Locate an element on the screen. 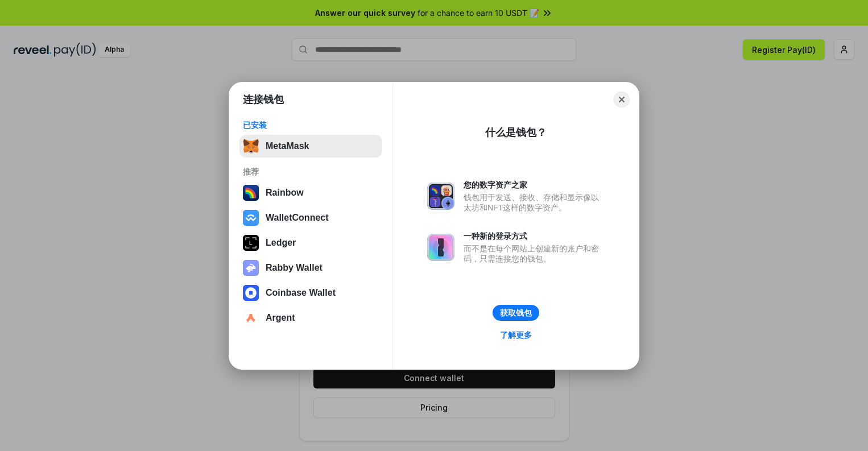 The height and width of the screenshot is (451, 868). div: 钱包用于发送、接收、存储和显示像以太坊和NFT这样的数字资产。 is located at coordinates (534, 203).